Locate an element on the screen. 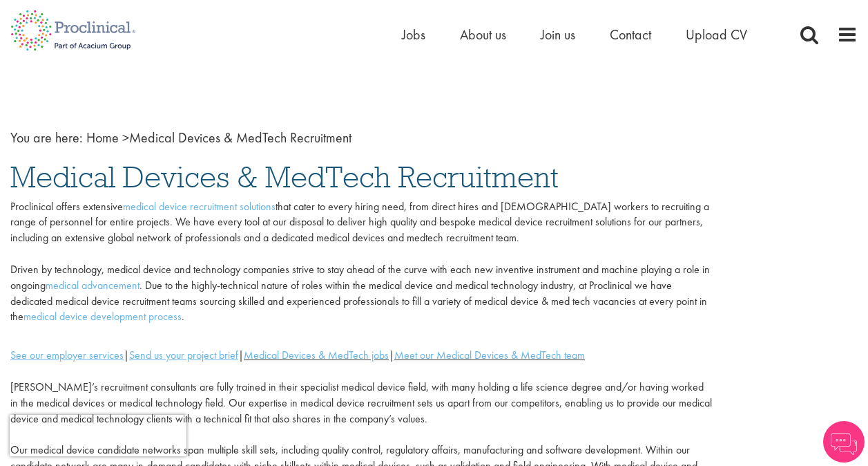 This screenshot has width=868, height=466. a: medical device development process is located at coordinates (102, 315).